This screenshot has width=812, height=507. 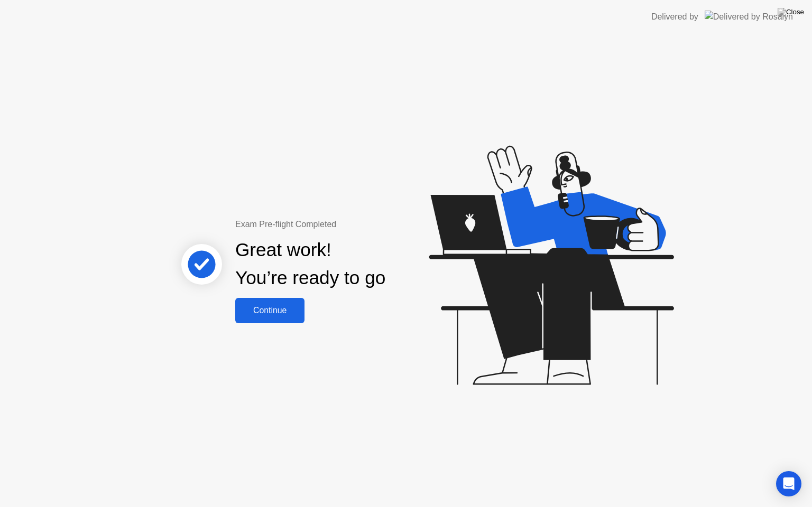 I want to click on div: Exam Pre-flight Completed, so click(x=344, y=225).